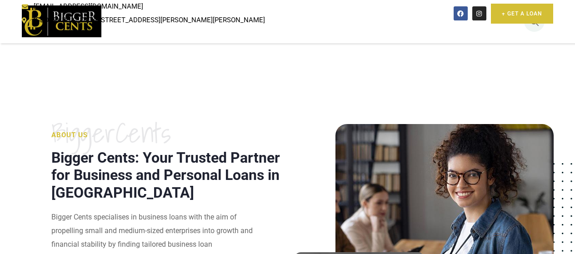 The width and height of the screenshot is (575, 254). Describe the element at coordinates (166, 133) in the screenshot. I see `span: BiggerCents` at that location.